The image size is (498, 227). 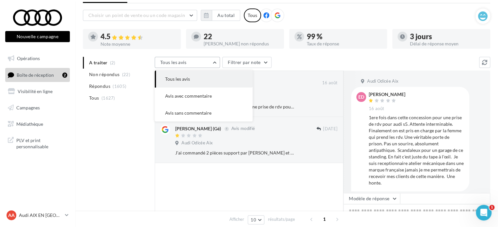 What do you see at coordinates (204, 113) in the screenshot?
I see `button: Avis sans commentaire` at bounding box center [204, 113].